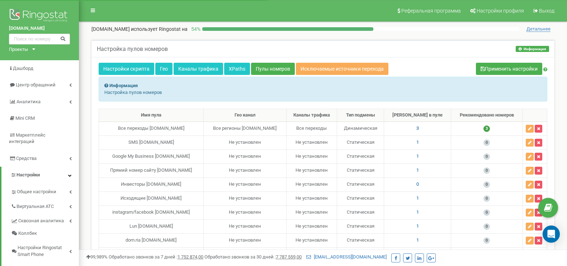 The image size is (567, 266). I want to click on p: 54 %, so click(195, 29).